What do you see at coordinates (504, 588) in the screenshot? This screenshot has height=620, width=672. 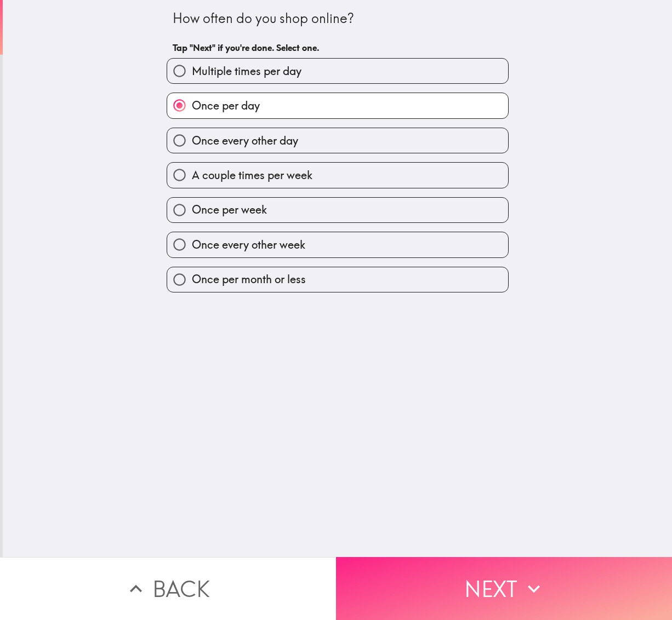 I see `button: Next` at bounding box center [504, 588].